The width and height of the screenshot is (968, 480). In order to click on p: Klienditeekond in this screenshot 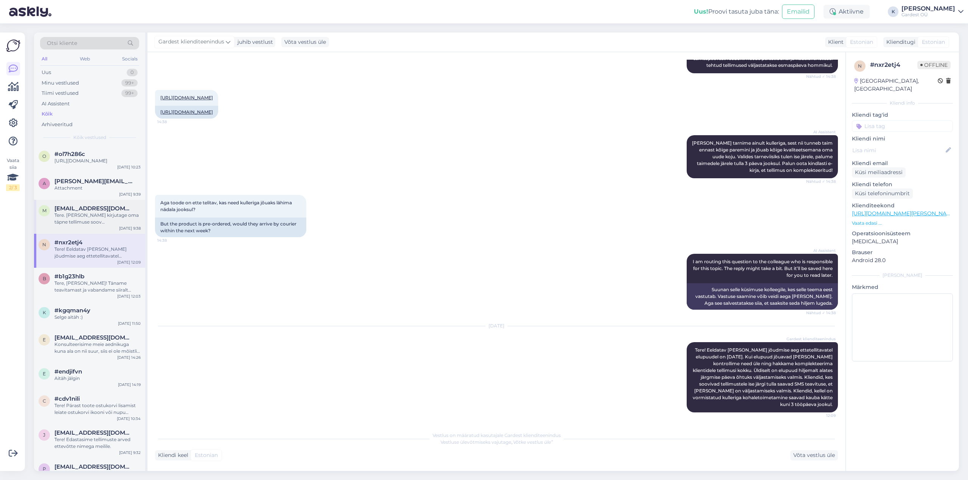, I will do `click(902, 206)`.